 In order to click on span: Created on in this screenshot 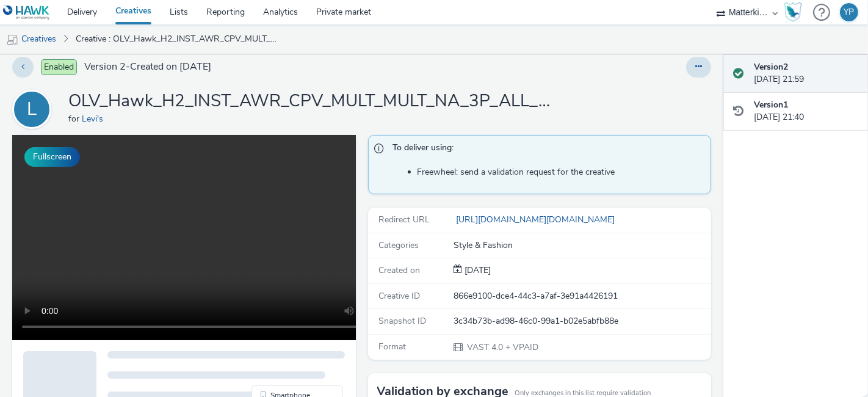, I will do `click(400, 270)`.